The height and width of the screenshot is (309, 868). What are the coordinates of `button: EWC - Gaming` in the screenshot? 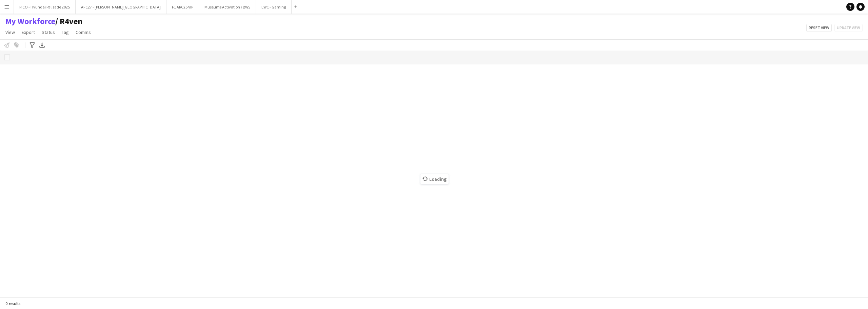 It's located at (274, 7).